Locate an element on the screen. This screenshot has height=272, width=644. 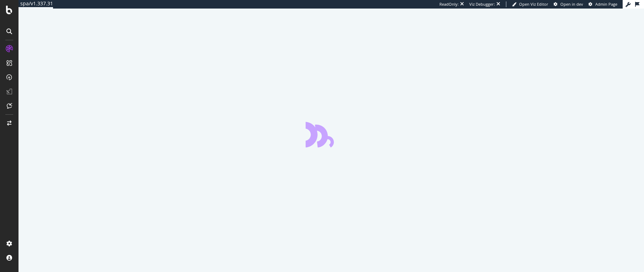
span: Admin Page is located at coordinates (607, 4).